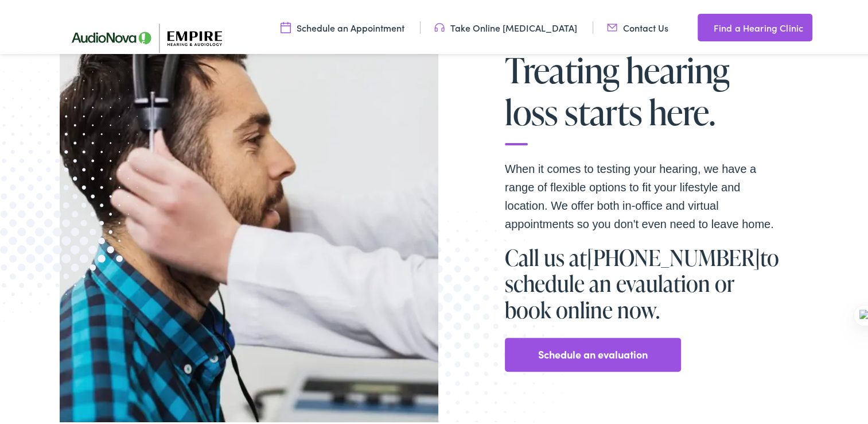 This screenshot has height=424, width=868. Describe the element at coordinates (682, 110) in the screenshot. I see `span: here.` at that location.